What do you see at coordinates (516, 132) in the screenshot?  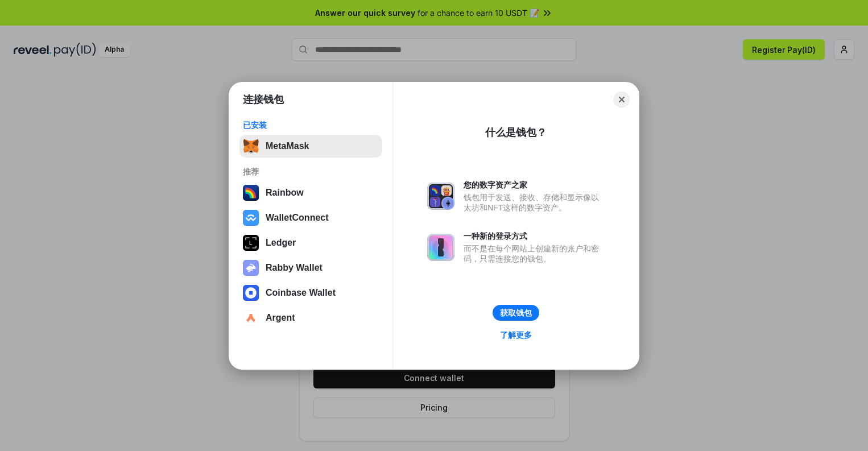 I see `div: 什么是钱包？` at bounding box center [516, 132].